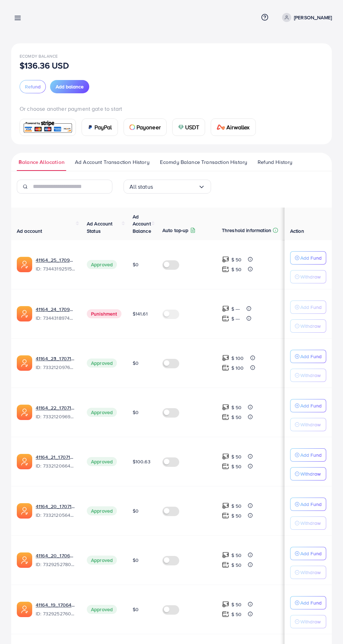 The width and height of the screenshot is (343, 644). What do you see at coordinates (233, 127) in the screenshot?
I see `a: cardAirwallex` at bounding box center [233, 127].